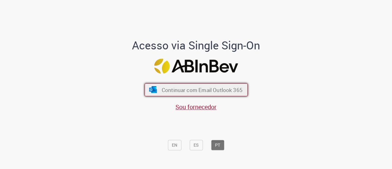 The width and height of the screenshot is (392, 169). Describe the element at coordinates (174, 145) in the screenshot. I see `button: EN` at that location.